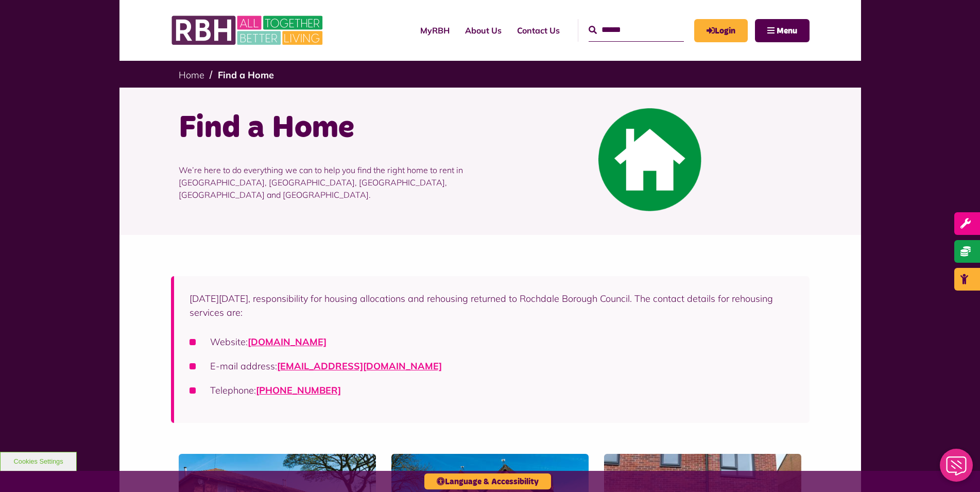 The height and width of the screenshot is (492, 980). I want to click on li: Telephone:, so click(492, 390).